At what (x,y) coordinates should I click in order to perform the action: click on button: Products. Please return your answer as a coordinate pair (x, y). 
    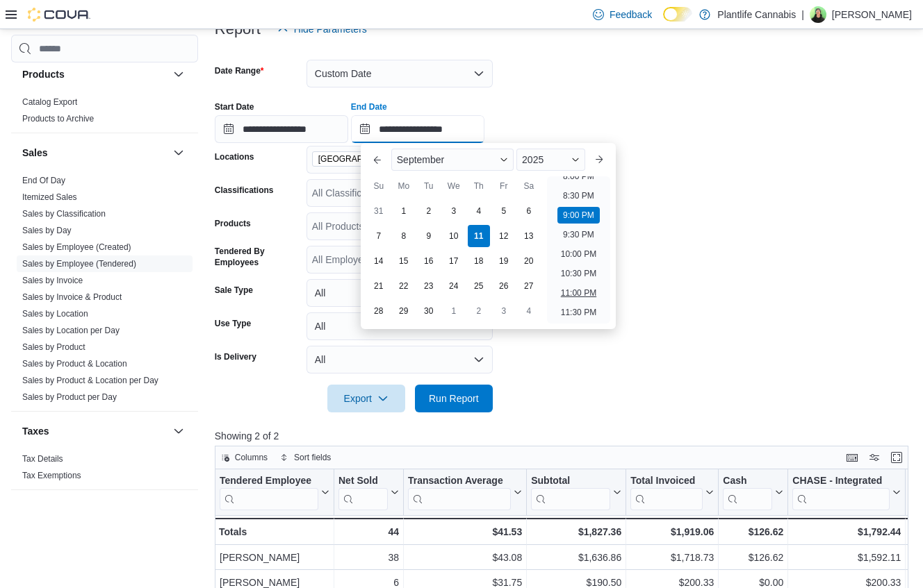
    Looking at the image, I should click on (179, 74).